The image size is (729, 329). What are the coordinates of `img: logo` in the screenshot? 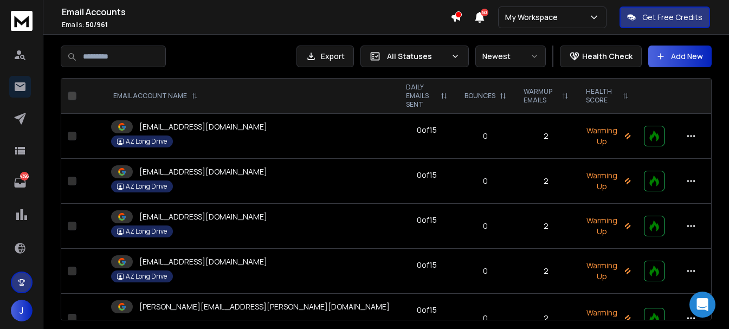 It's located at (22, 21).